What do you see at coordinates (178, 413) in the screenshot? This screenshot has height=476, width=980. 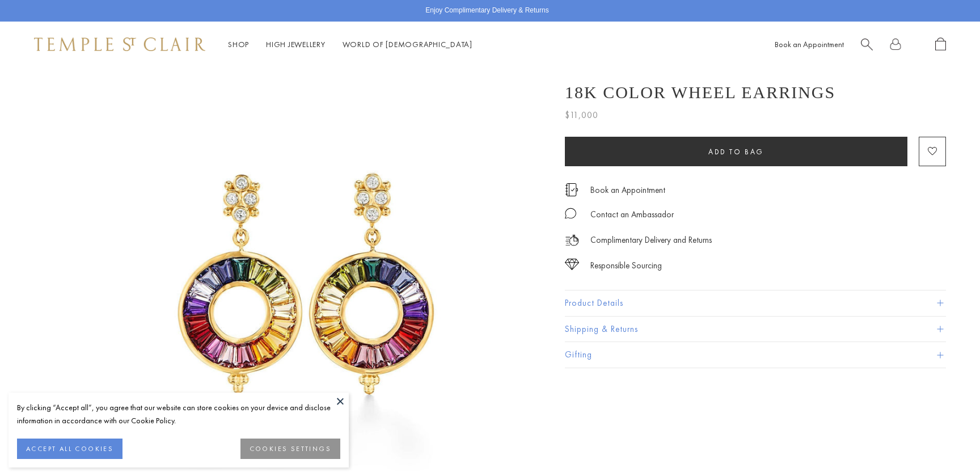 I see `div: By clicking “Accept all”, you agree that our website can store cookies on your device and disclos...` at bounding box center [178, 413].